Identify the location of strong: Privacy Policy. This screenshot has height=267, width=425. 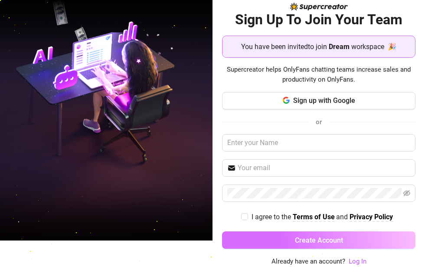
(371, 216).